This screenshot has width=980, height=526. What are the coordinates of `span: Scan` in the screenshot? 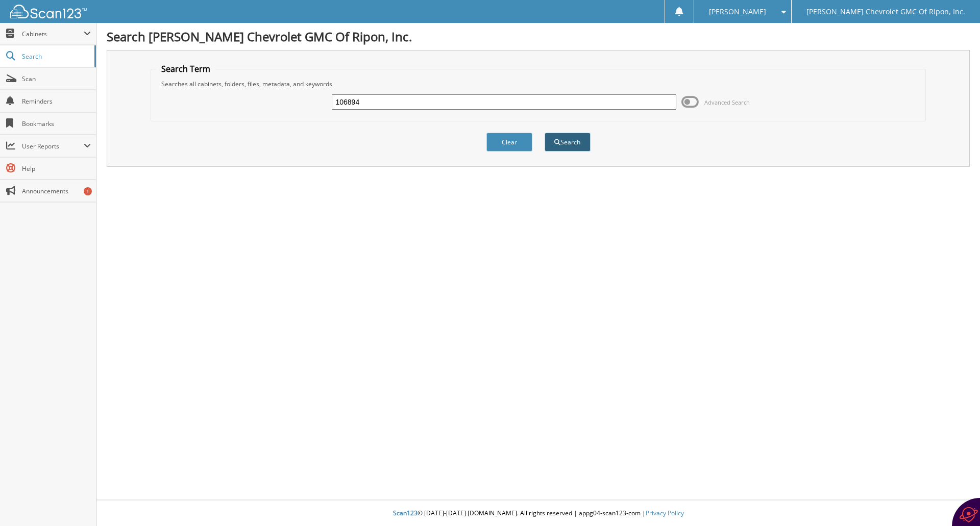 It's located at (56, 78).